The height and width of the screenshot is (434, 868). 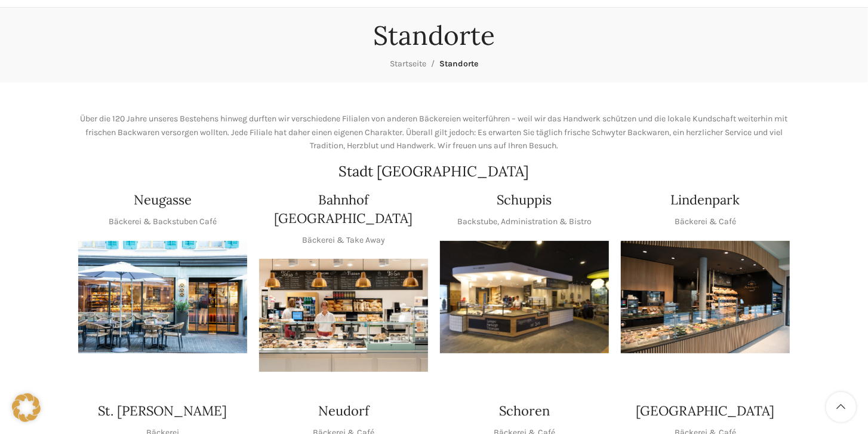 What do you see at coordinates (162, 297) in the screenshot?
I see `img: Neugasse` at bounding box center [162, 297].